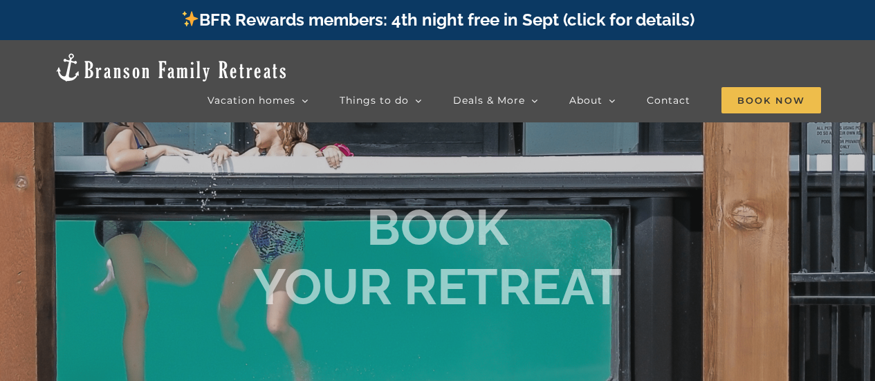 This screenshot has height=381, width=875. I want to click on nav: Main Menu, so click(514, 100).